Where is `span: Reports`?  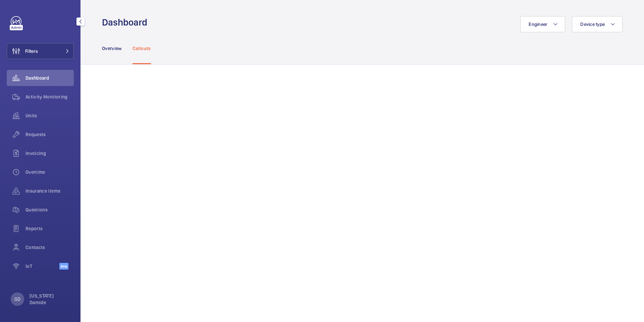 span: Reports is located at coordinates (50, 229).